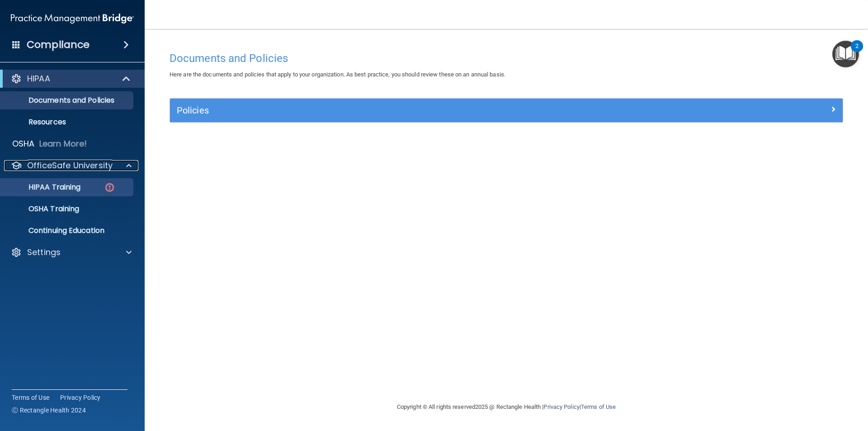  What do you see at coordinates (109, 187) in the screenshot?
I see `img: danger-circle.6113f641.png` at bounding box center [109, 187].